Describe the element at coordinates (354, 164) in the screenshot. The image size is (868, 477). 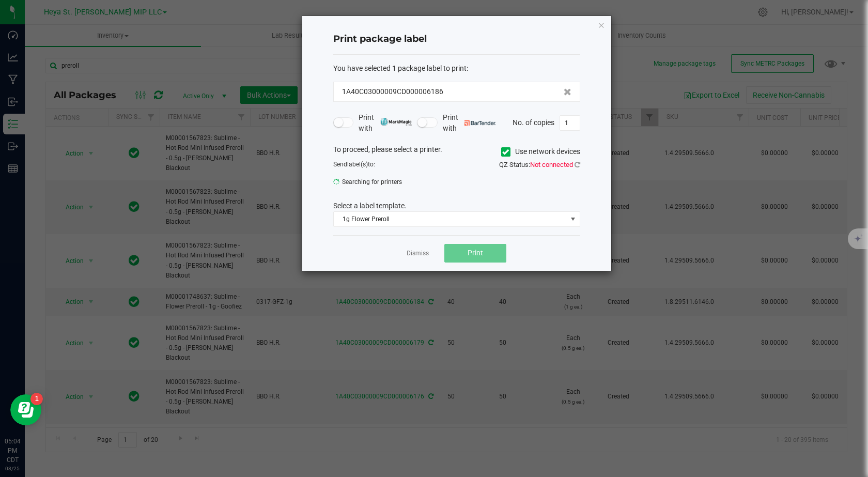
I see `span: Send to:` at that location.